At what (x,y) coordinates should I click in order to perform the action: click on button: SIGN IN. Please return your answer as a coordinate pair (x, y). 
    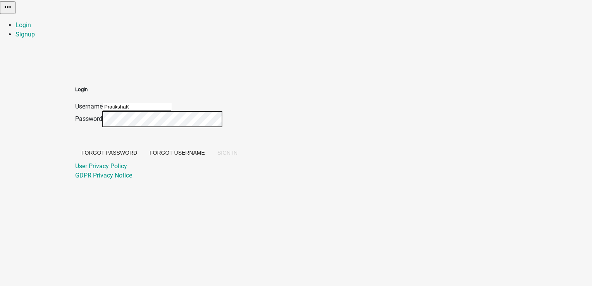
    Looking at the image, I should click on (228, 153).